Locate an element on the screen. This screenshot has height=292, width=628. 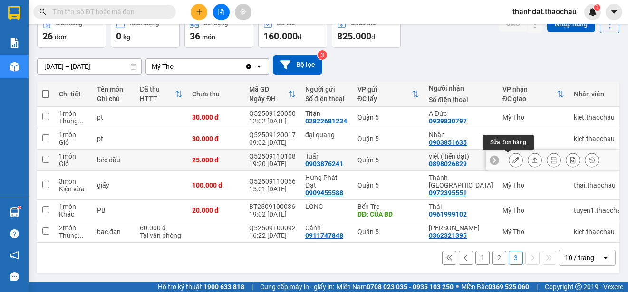
svg: Clear value is located at coordinates (249, 67).